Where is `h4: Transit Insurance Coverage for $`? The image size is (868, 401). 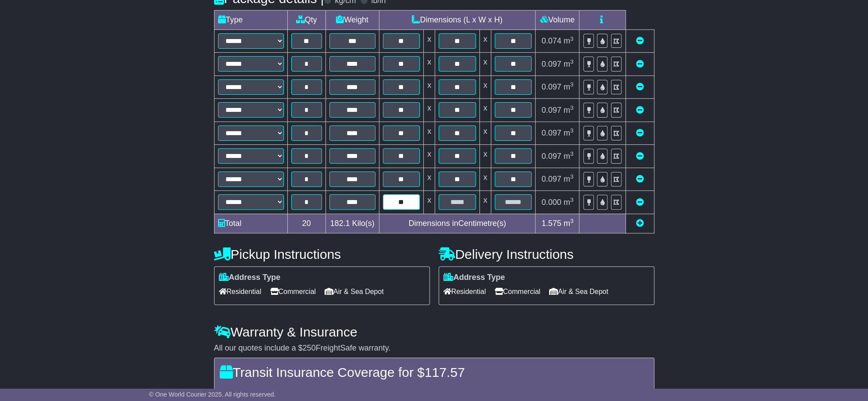 h4: Transit Insurance Coverage for $ is located at coordinates (434, 372).